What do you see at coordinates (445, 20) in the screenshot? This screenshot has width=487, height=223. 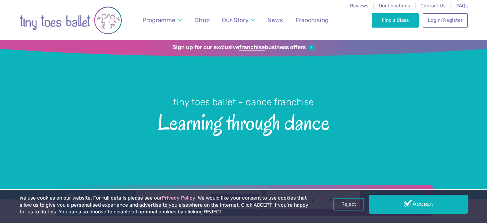 I see `a: Login/Register` at bounding box center [445, 20].